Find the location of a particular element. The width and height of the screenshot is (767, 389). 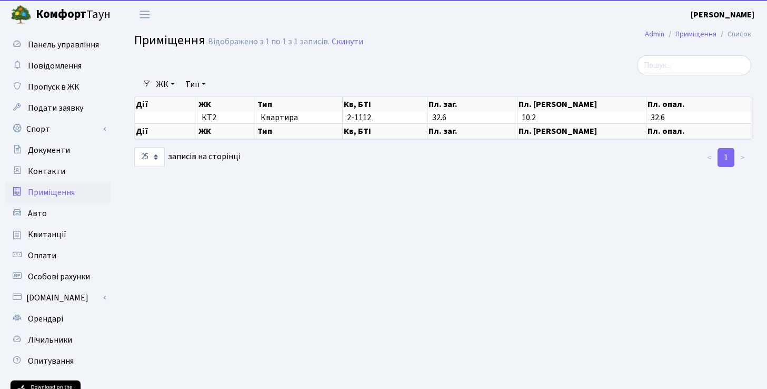

span: Документи is located at coordinates (49, 150).